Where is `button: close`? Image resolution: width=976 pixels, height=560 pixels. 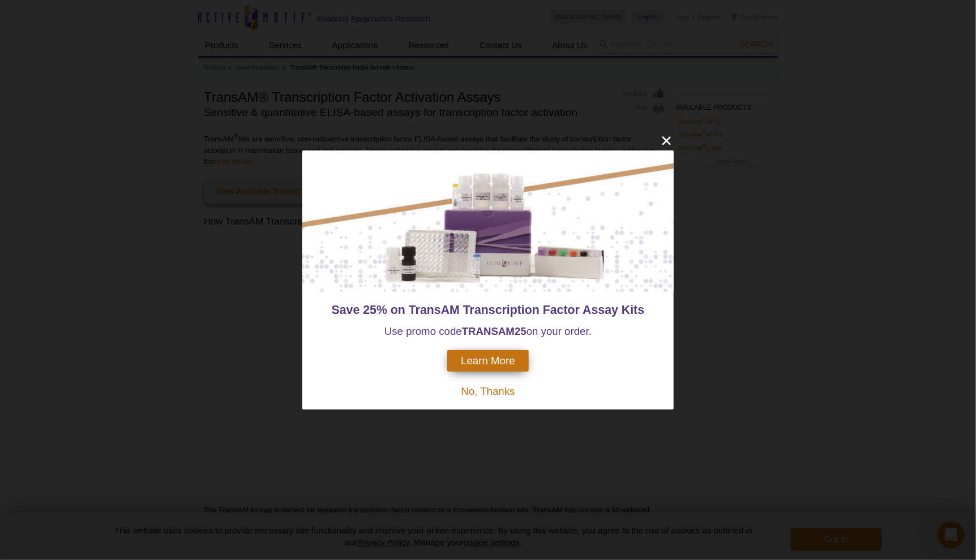
button: close is located at coordinates (666, 140).